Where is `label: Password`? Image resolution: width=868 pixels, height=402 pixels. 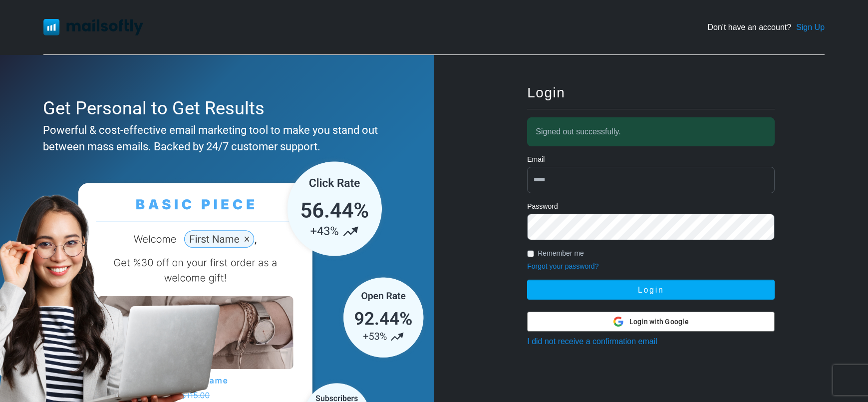 label: Password is located at coordinates (542, 206).